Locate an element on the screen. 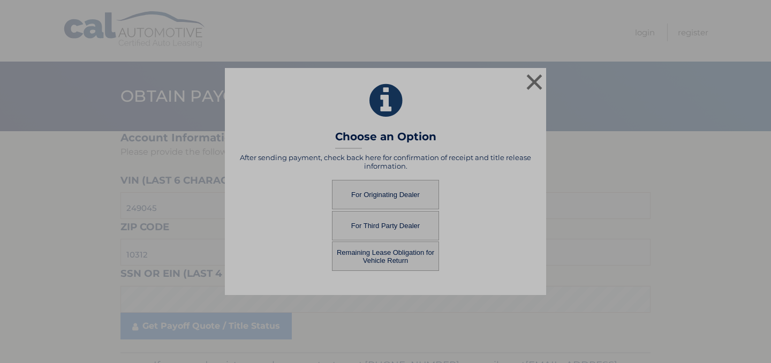 This screenshot has height=363, width=771. button: For Originating Dealer is located at coordinates (385, 194).